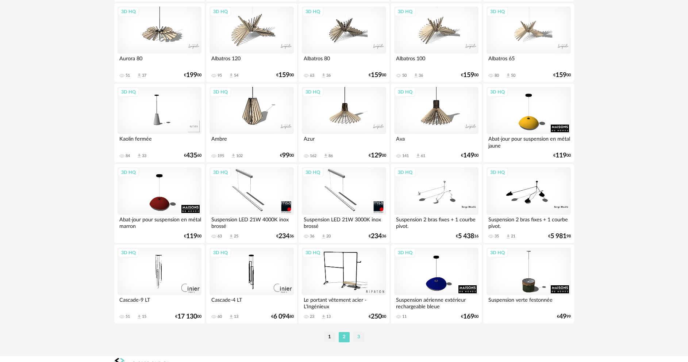 The width and height of the screenshot is (688, 362). Describe the element at coordinates (344, 123) in the screenshot. I see `a: 3D HQ Azur 162 Download icon 86 €12900` at that location.